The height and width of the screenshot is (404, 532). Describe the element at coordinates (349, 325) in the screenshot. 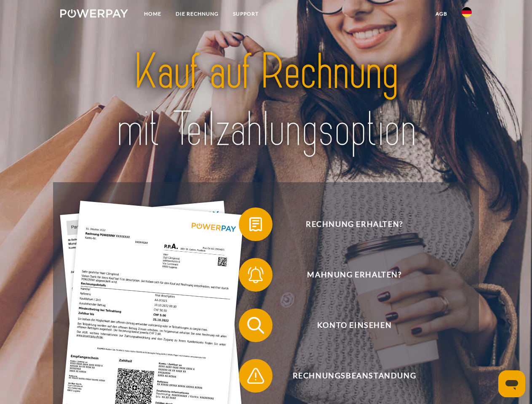

I see `button: Konto einsehen` at that location.